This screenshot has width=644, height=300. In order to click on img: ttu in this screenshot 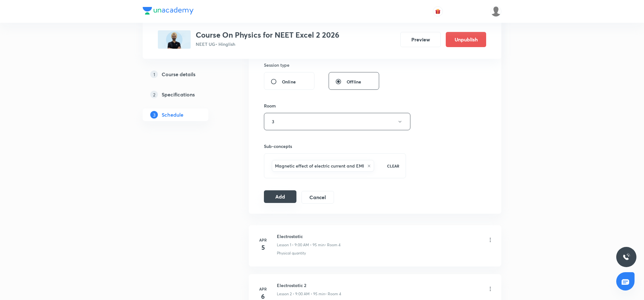, I will do `click(626, 257)`.